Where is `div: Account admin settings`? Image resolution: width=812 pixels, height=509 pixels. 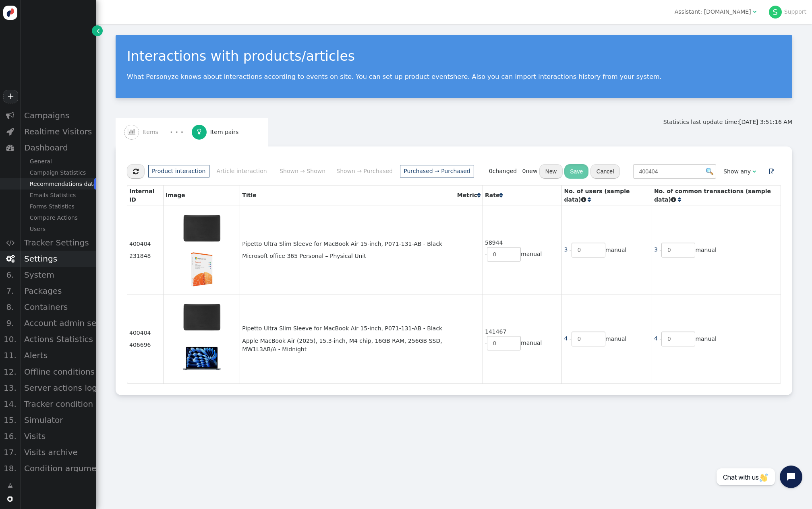 div: Account admin settings is located at coordinates (58, 323).